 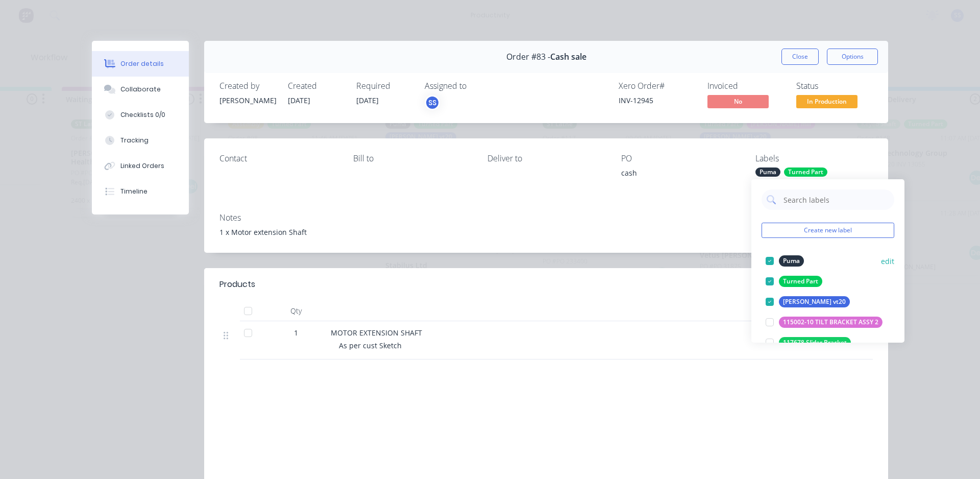 What do you see at coordinates (831, 322) in the screenshot?
I see `div: 115002-10 TILT BRACKET ASSY 2` at bounding box center [831, 322].